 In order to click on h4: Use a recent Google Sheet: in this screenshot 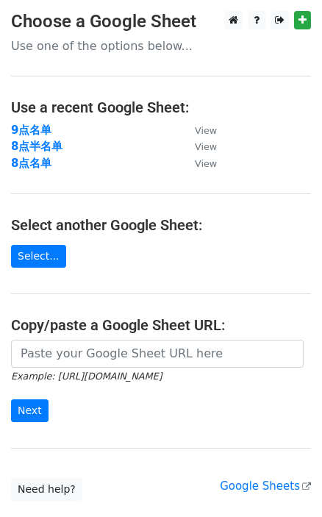, I will do `click(161, 107)`.